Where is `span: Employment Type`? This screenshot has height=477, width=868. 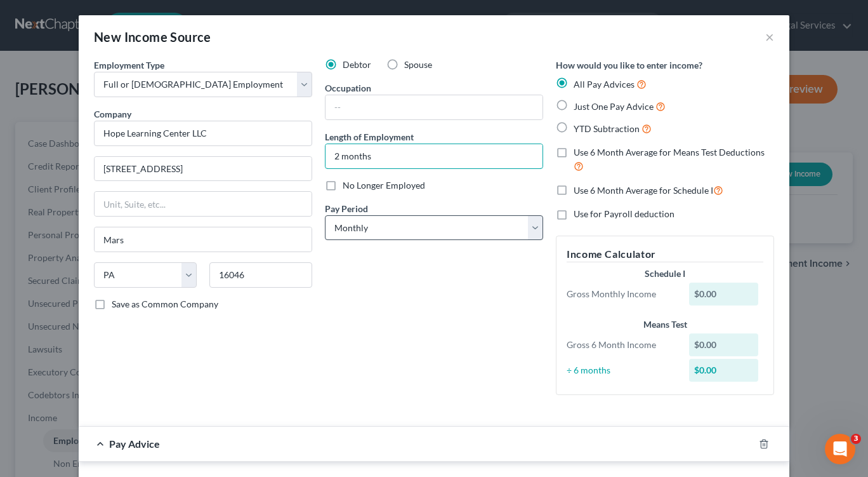 span: Employment Type is located at coordinates (129, 65).